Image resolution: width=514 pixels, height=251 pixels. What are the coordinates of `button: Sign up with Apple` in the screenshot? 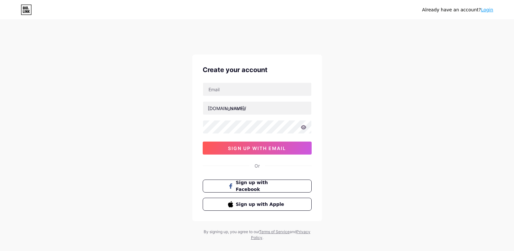 It's located at (257, 204).